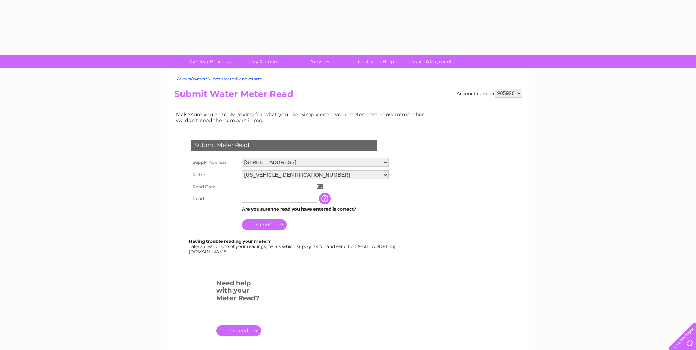 This screenshot has height=350, width=696. I want to click on th: Read, so click(214, 198).